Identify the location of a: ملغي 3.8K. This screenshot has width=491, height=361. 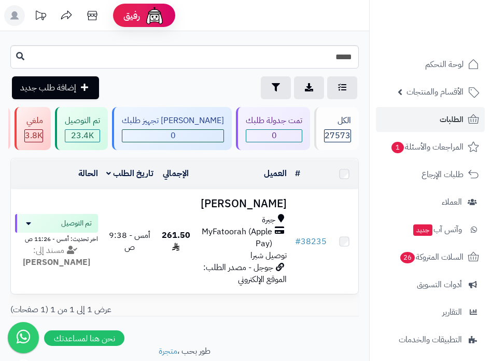
(33, 128).